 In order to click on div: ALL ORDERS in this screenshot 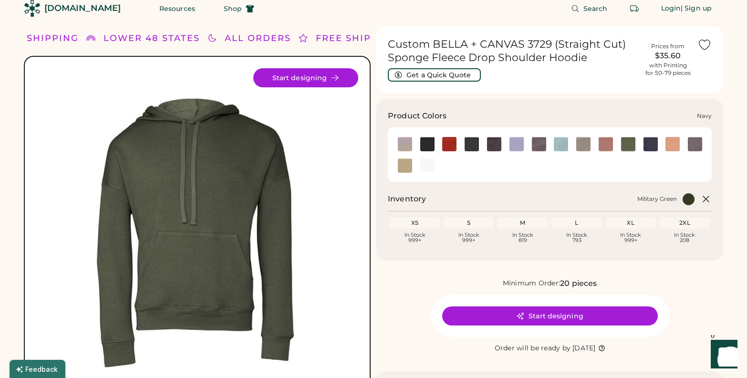, I will do `click(258, 38)`.